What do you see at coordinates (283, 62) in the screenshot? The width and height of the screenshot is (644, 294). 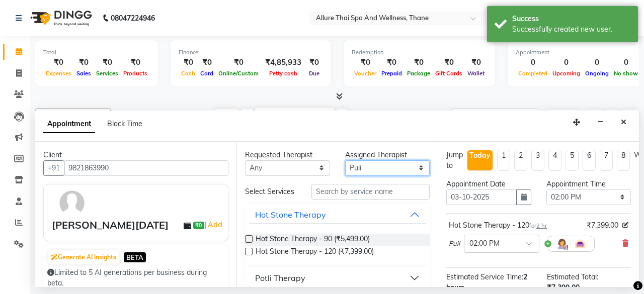 I see `div: ₹4,85,933` at bounding box center [283, 62].